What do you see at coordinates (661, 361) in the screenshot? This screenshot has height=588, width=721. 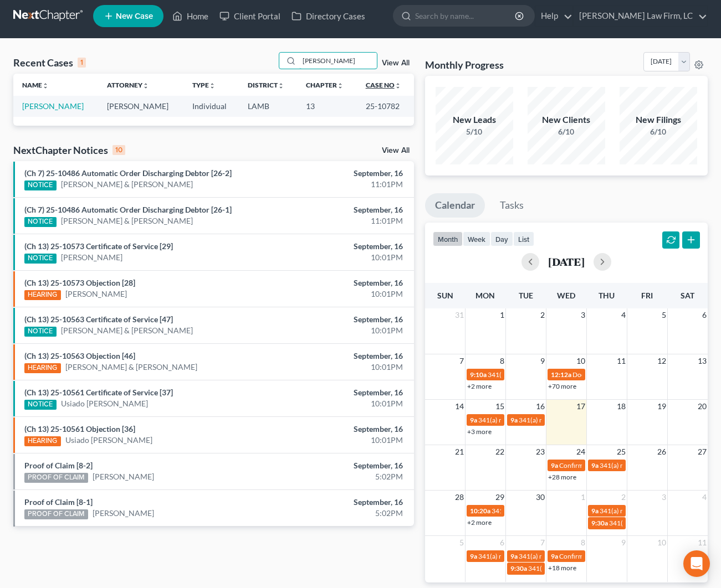 I see `span: 12` at bounding box center [661, 361].